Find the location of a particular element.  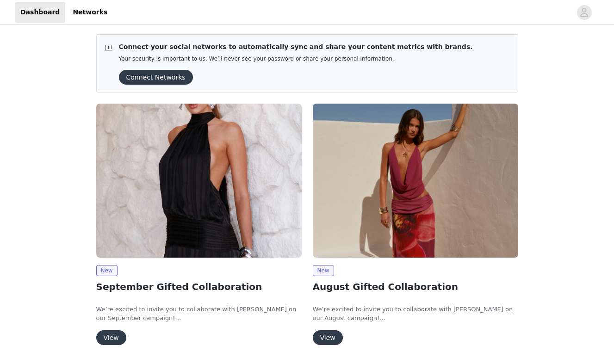

p: Connect your social networks to automatically sync and share your content metrics with brands. is located at coordinates (295, 47).